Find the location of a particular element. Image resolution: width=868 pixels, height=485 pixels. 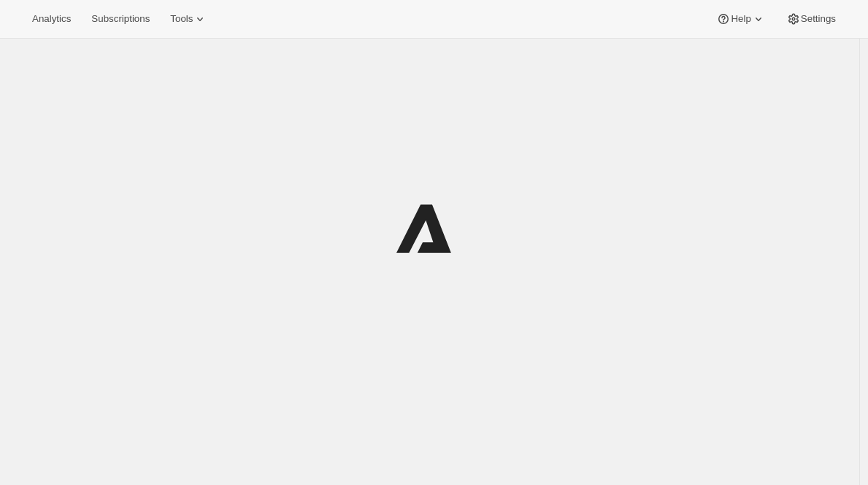

button: Settings is located at coordinates (811, 19).